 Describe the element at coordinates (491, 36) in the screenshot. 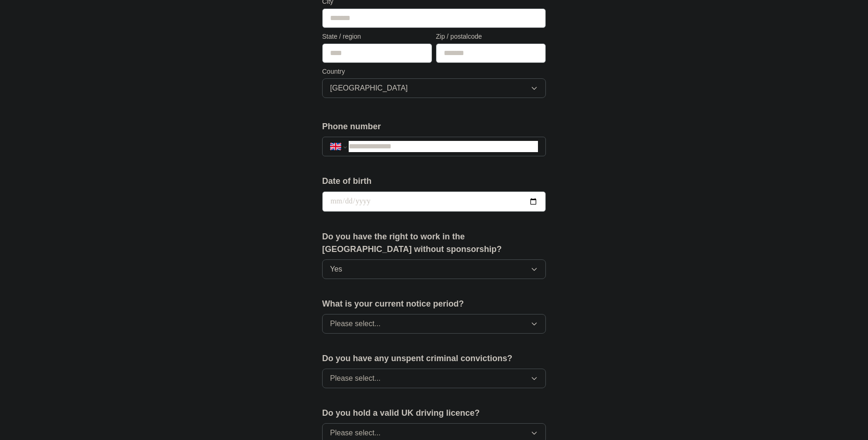

I see `label: Zip / postalcode` at that location.